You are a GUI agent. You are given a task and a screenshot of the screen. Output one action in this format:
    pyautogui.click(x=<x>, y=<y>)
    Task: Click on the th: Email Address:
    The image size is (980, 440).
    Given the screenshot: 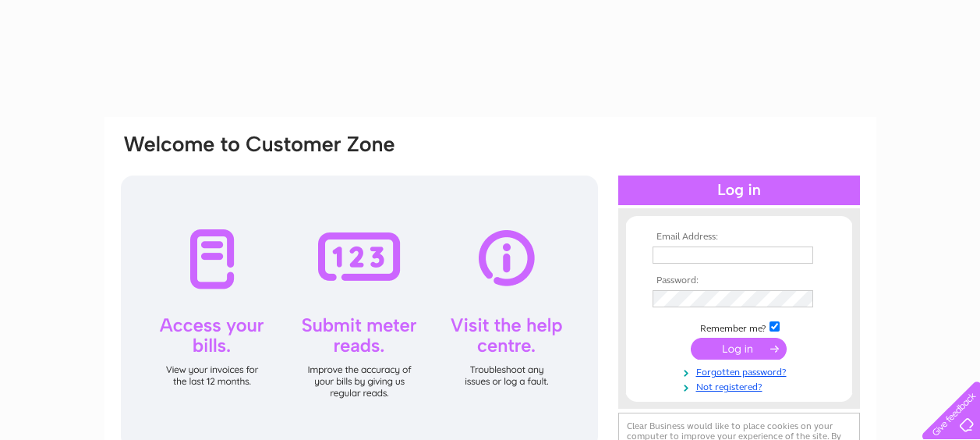 What is the action you would take?
    pyautogui.click(x=739, y=237)
    